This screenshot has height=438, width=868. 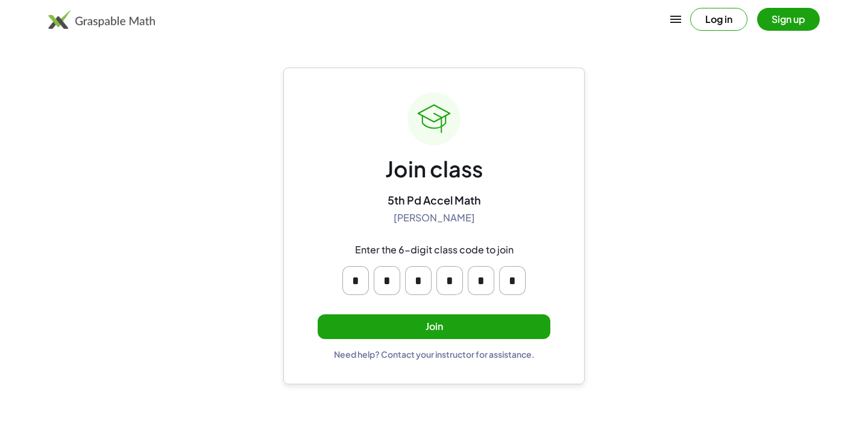 I want to click on input: Please enter OTP character 4, so click(x=450, y=280).